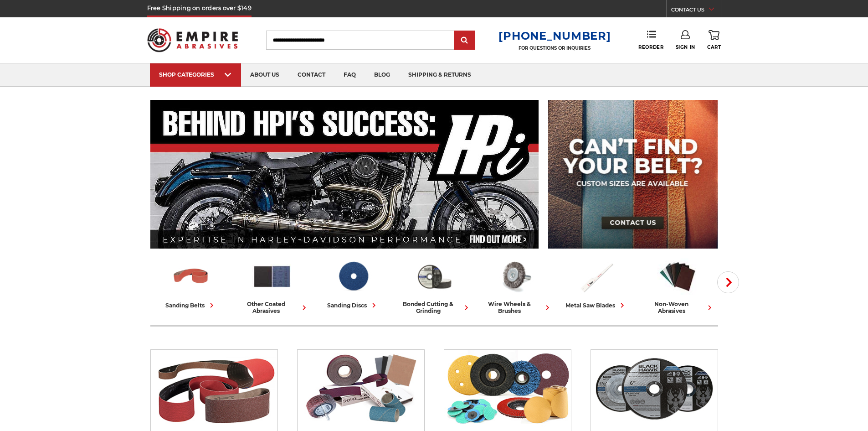 This screenshot has height=431, width=868. I want to click on img: Wire Wheels & Brushes, so click(515, 276).